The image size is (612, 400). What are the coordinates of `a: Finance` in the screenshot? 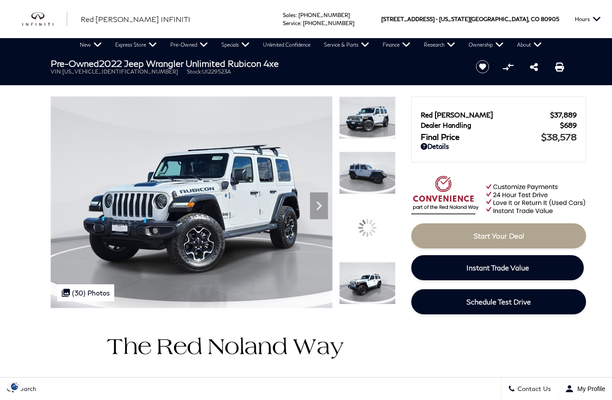 It's located at (397, 45).